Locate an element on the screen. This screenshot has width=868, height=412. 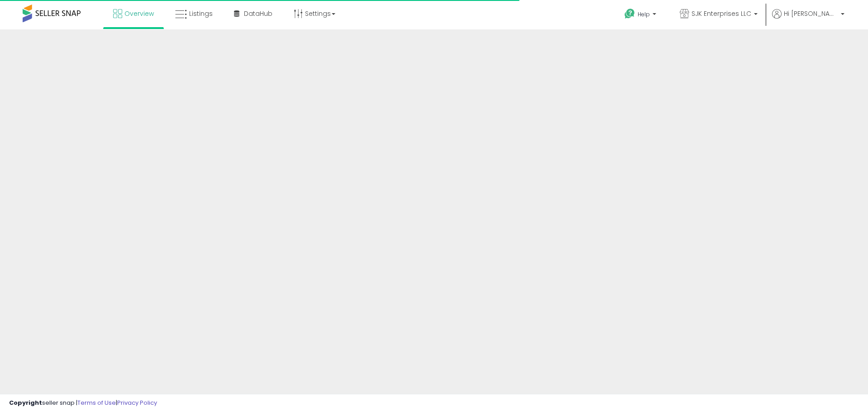
span: Help is located at coordinates (644, 14).